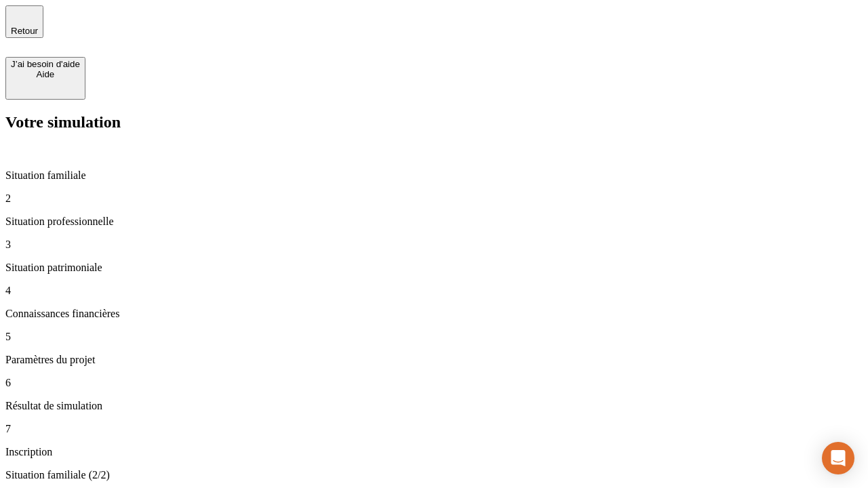 The width and height of the screenshot is (868, 488). I want to click on p: Résultat de simulation, so click(434, 406).